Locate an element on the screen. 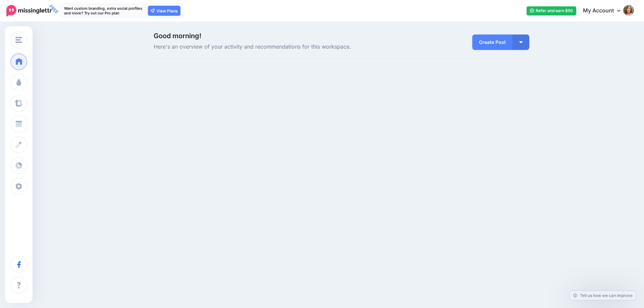  span: Good morning! is located at coordinates (177, 36).